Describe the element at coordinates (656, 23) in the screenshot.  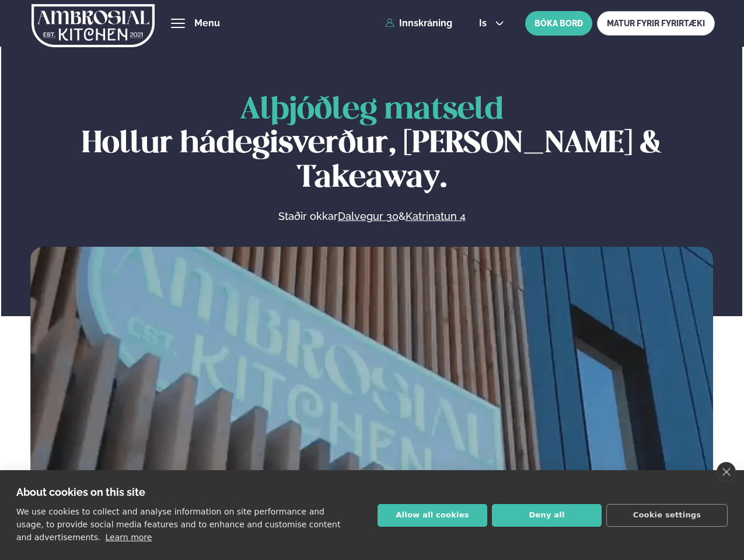
I see `a: MATUR FYRIR FYRIRTÆKI` at that location.